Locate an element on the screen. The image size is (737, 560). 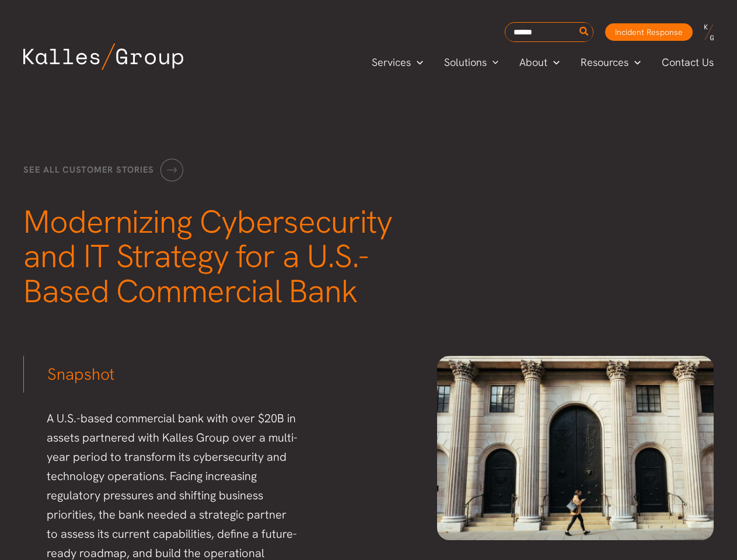
nav: Primary Site Navigation is located at coordinates (544, 62).